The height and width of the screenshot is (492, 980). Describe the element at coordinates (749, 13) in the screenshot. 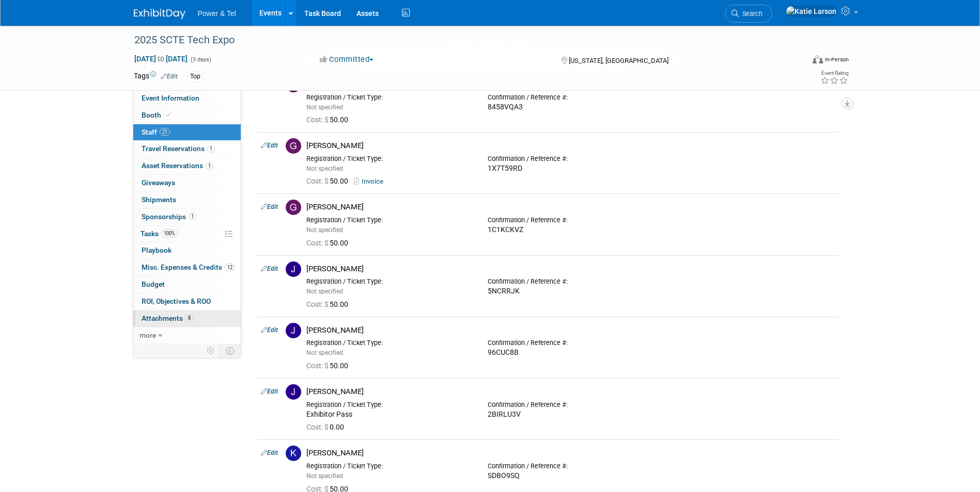

I see `a: Search` at that location.